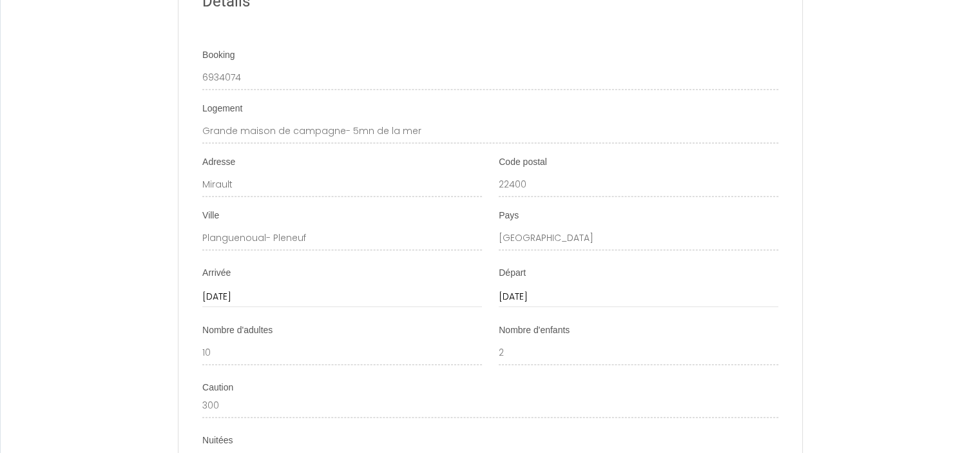 Image resolution: width=980 pixels, height=453 pixels. Describe the element at coordinates (217, 441) in the screenshot. I see `label: Nuitées` at that location.